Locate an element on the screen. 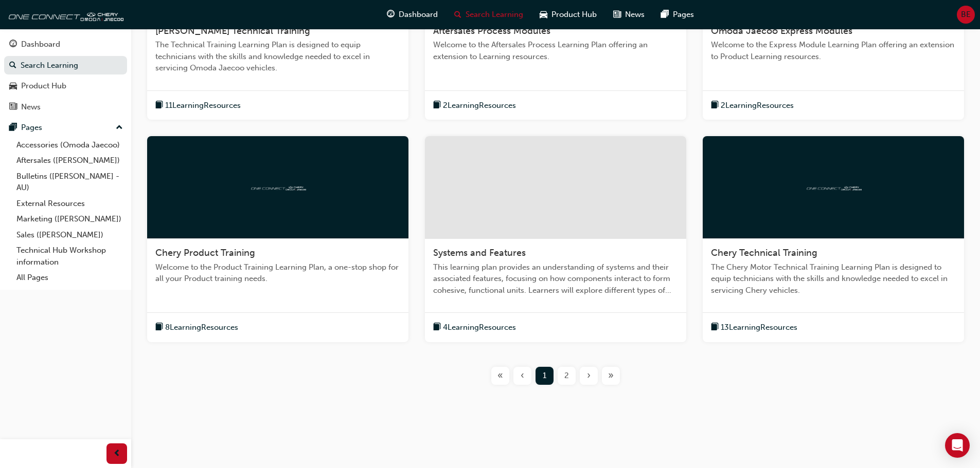  a: oneconnectChery Technical TrainingThe Chery Motor Technical Training Learning Plan is designed to... is located at coordinates (833, 239).